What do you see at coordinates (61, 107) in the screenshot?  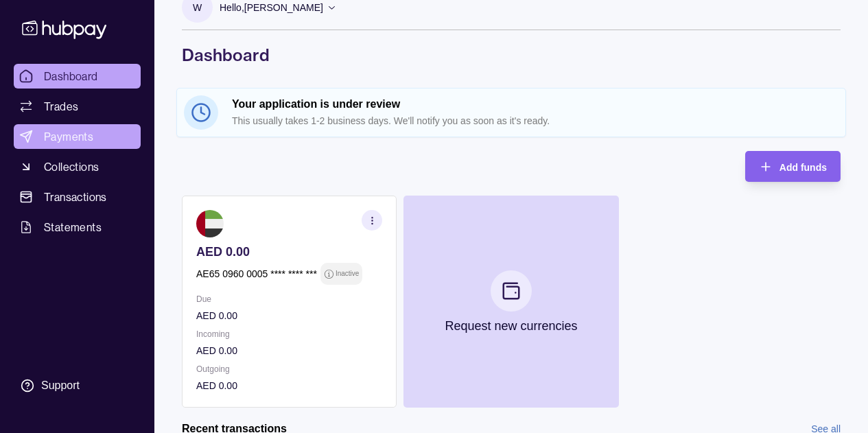 I see `span: Trades` at bounding box center [61, 107].